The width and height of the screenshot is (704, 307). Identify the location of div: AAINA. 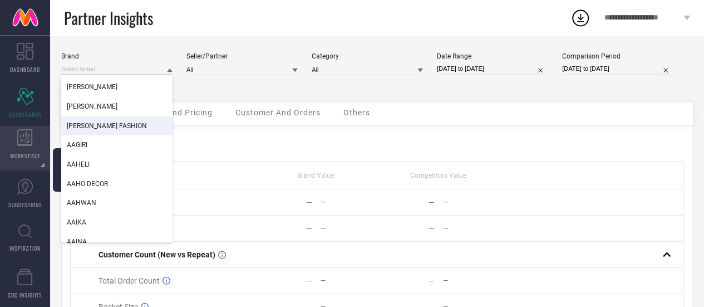
(117, 242).